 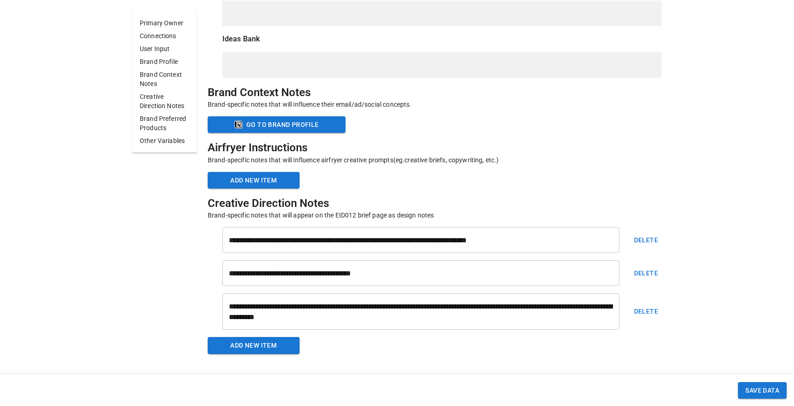 What do you see at coordinates (165, 23) in the screenshot?
I see `p: Primary Owner` at bounding box center [165, 23].